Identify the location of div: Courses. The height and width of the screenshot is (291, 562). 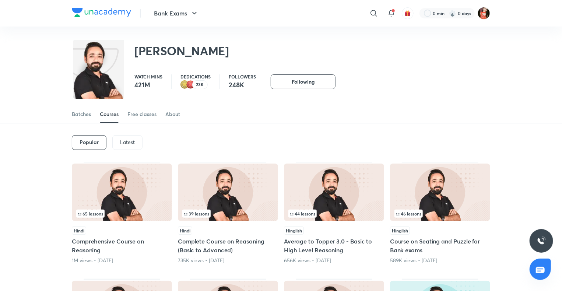
(109, 114).